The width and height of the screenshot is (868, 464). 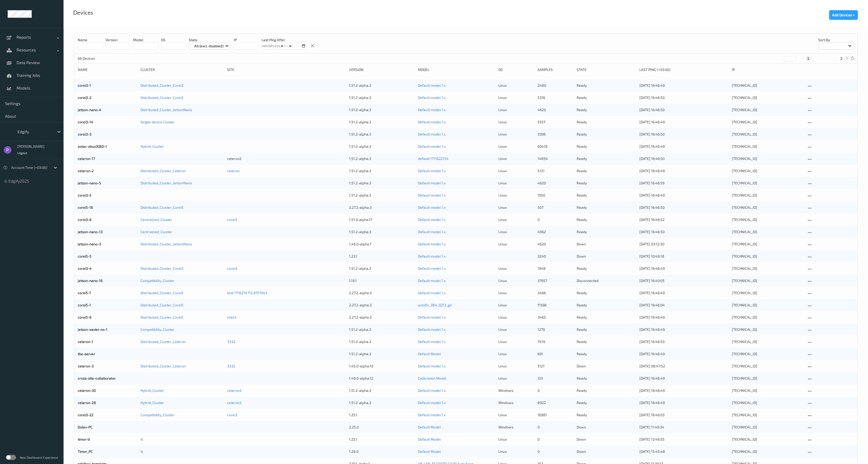 I want to click on div: 7419, so click(x=555, y=342).